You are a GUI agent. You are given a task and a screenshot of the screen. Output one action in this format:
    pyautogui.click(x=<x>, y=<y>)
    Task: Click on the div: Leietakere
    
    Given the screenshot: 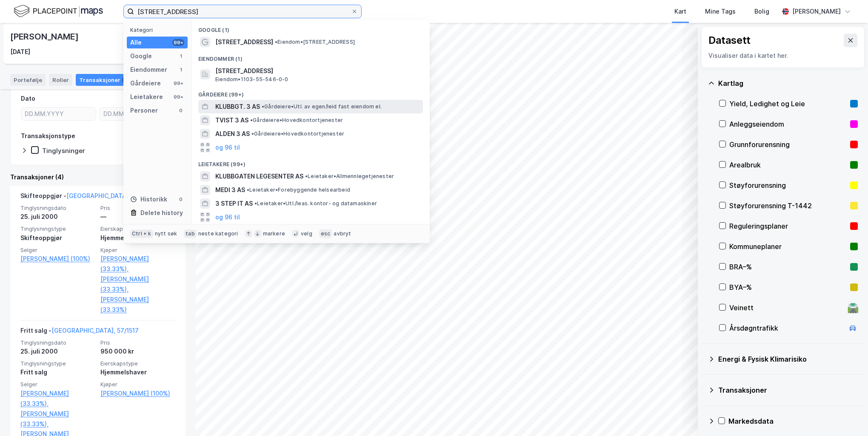 What is the action you would take?
    pyautogui.click(x=147, y=97)
    